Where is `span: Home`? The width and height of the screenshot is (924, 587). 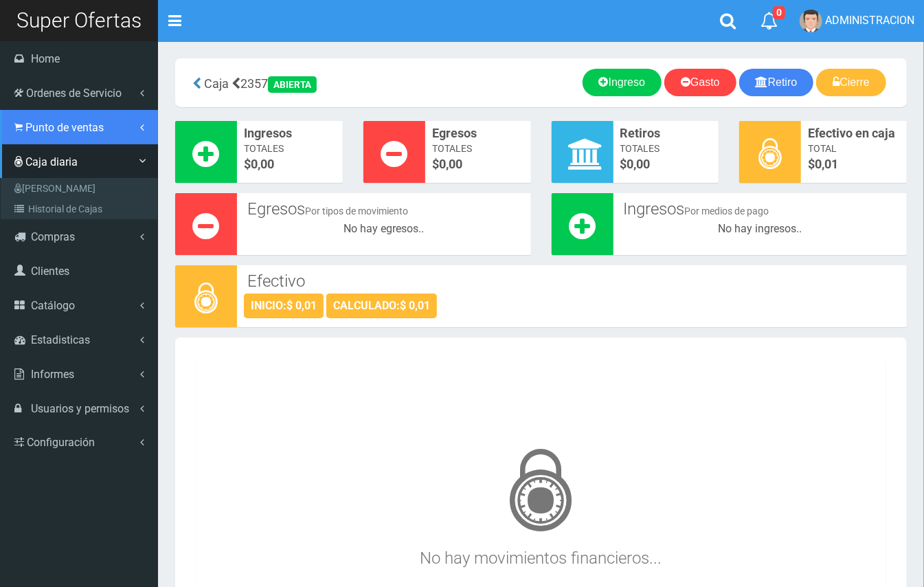
span: Home is located at coordinates (46, 59).